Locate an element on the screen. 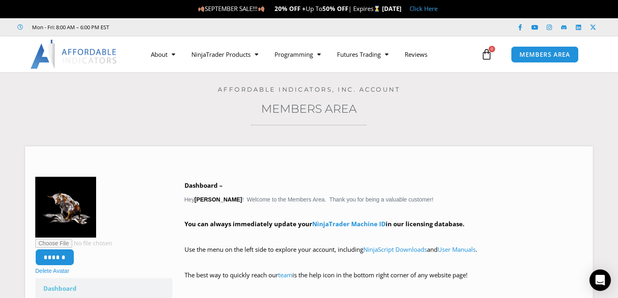 This screenshot has height=298, width=618. span: SEPTEMBER SALE!!! Up To | Expires is located at coordinates (290, 9).